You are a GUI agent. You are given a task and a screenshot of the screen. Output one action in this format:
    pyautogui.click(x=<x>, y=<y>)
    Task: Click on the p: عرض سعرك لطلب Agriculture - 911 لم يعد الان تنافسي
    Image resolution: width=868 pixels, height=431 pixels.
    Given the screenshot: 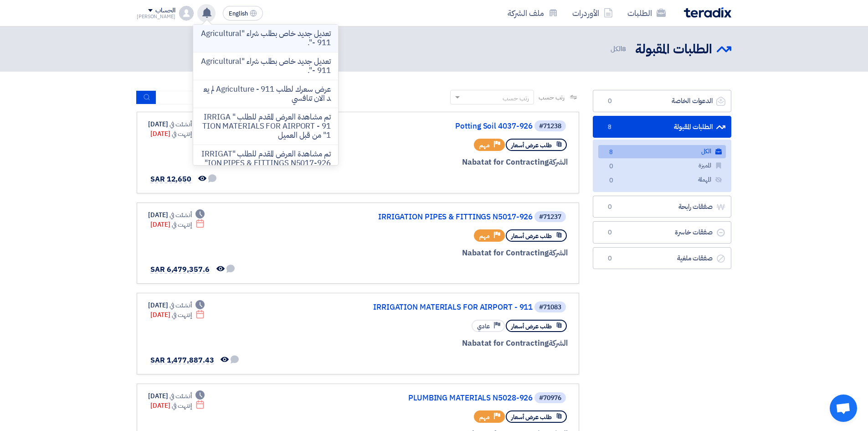 What is the action you would take?
    pyautogui.click(x=265, y=94)
    